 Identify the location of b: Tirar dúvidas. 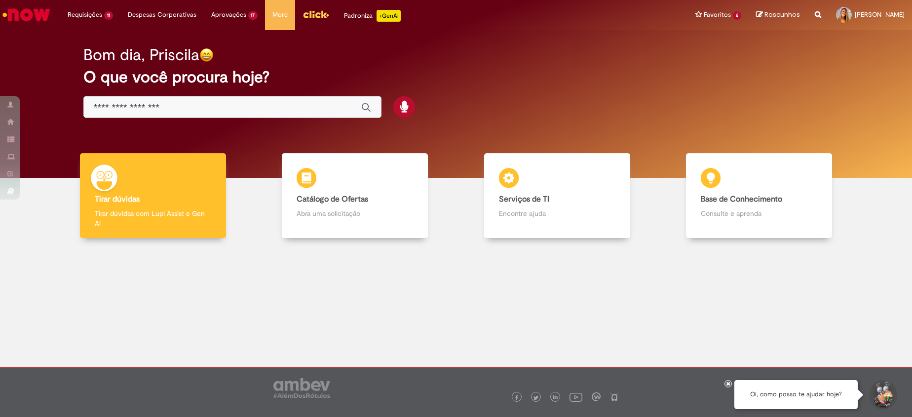
(117, 199).